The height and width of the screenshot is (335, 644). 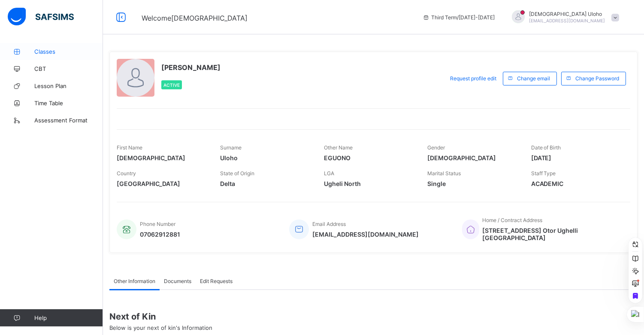 I want to click on img: safsims, so click(x=41, y=17).